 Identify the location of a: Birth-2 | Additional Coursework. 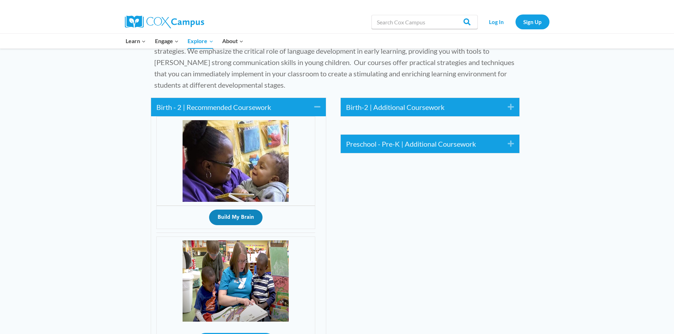
(421, 107).